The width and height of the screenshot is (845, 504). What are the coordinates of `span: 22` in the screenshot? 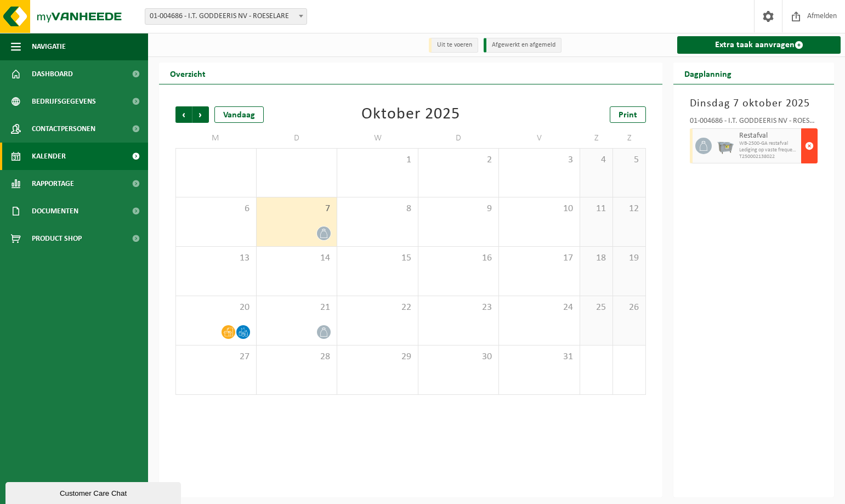 It's located at (377, 308).